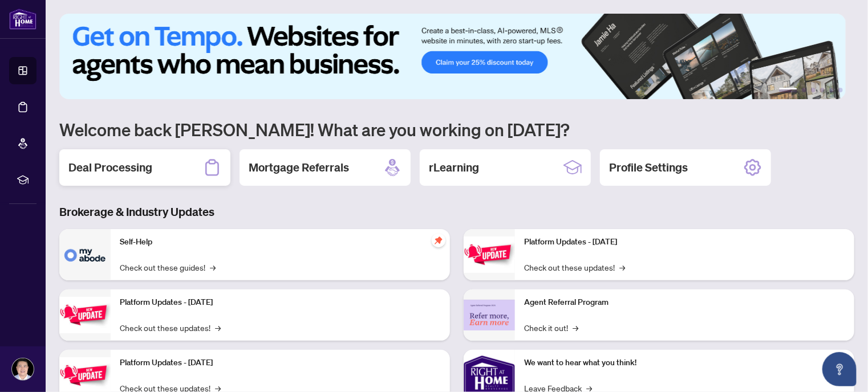  What do you see at coordinates (684, 303) in the screenshot?
I see `p: Agent Referral Program` at bounding box center [684, 303].